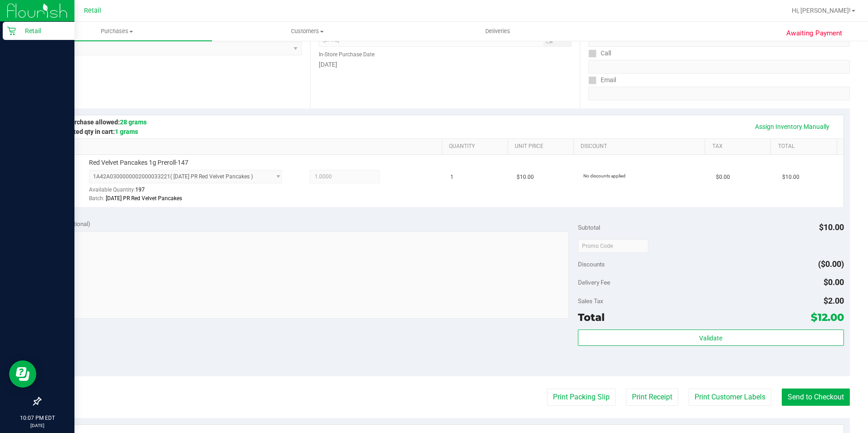 Image resolution: width=868 pixels, height=433 pixels. What do you see at coordinates (834, 301) in the screenshot?
I see `span: $2.00` at bounding box center [834, 301].